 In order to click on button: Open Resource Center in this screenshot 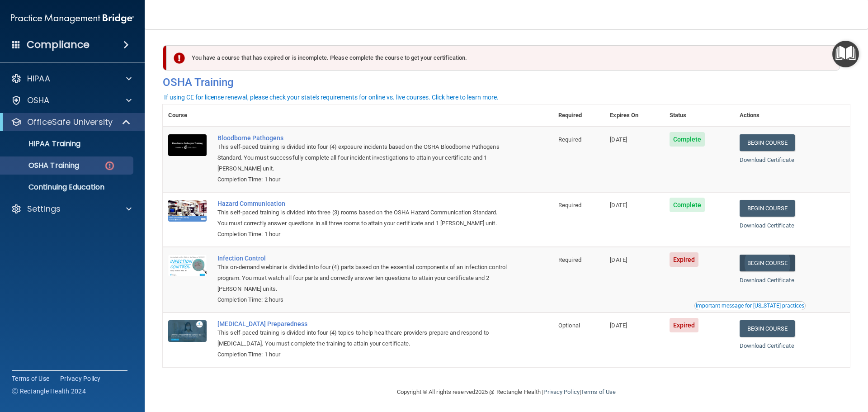, I will do `click(845, 54)`.